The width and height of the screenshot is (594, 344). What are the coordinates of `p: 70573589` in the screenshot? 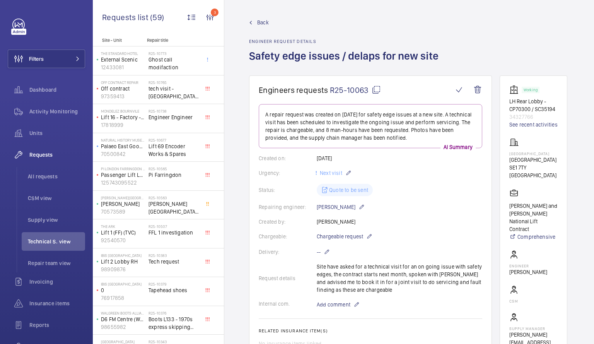 It's located at (123, 212).